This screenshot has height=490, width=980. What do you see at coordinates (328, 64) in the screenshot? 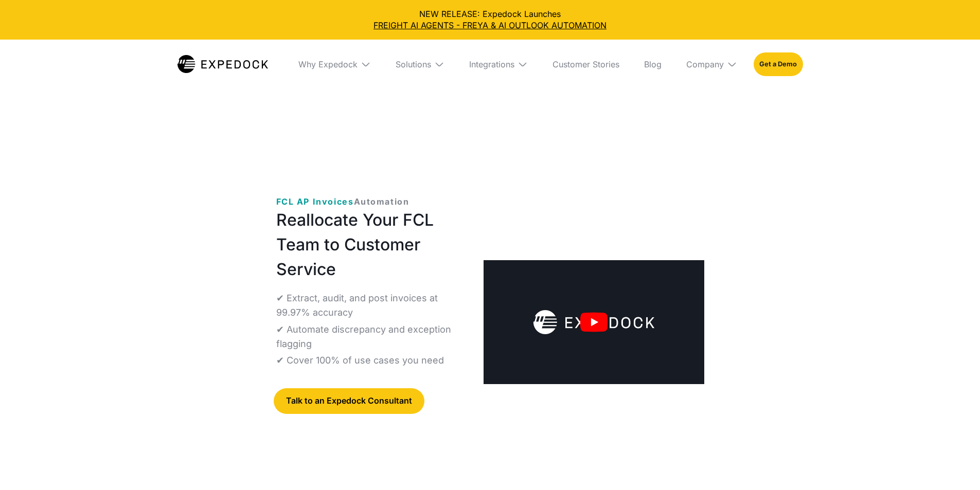
I see `div: Why Expedock` at bounding box center [328, 64].